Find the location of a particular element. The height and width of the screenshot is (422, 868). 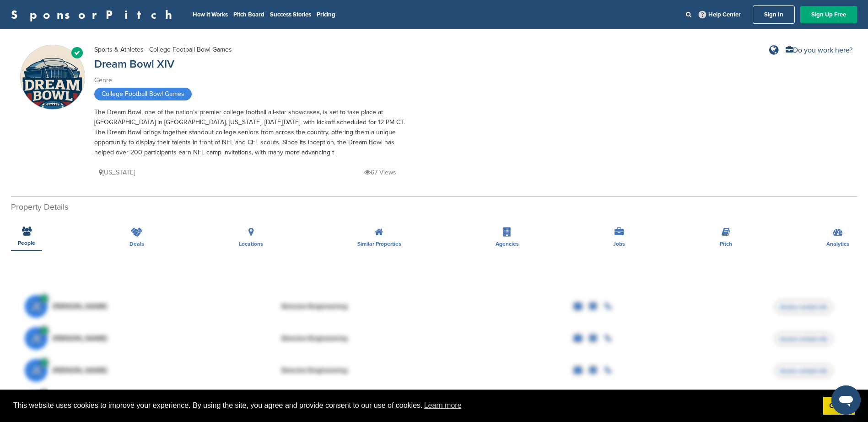

span: This website uses cookies to improve your experience. By using the site, you agree and provide co... is located at coordinates (415, 406).